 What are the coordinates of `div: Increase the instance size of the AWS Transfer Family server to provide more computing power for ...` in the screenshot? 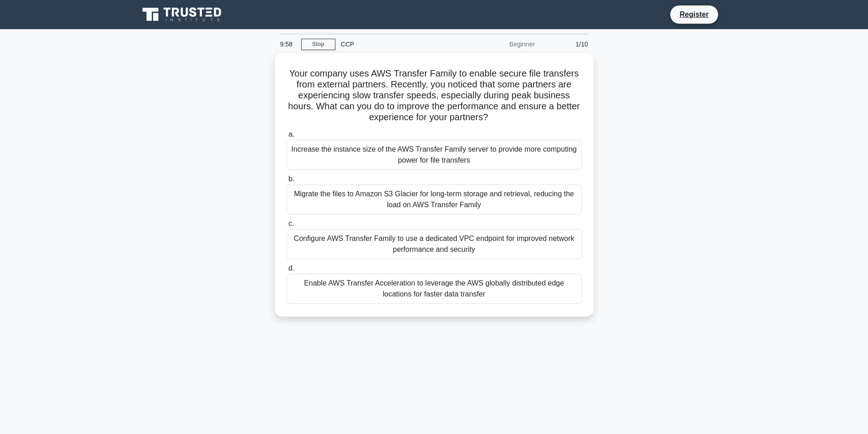 It's located at (434, 155).